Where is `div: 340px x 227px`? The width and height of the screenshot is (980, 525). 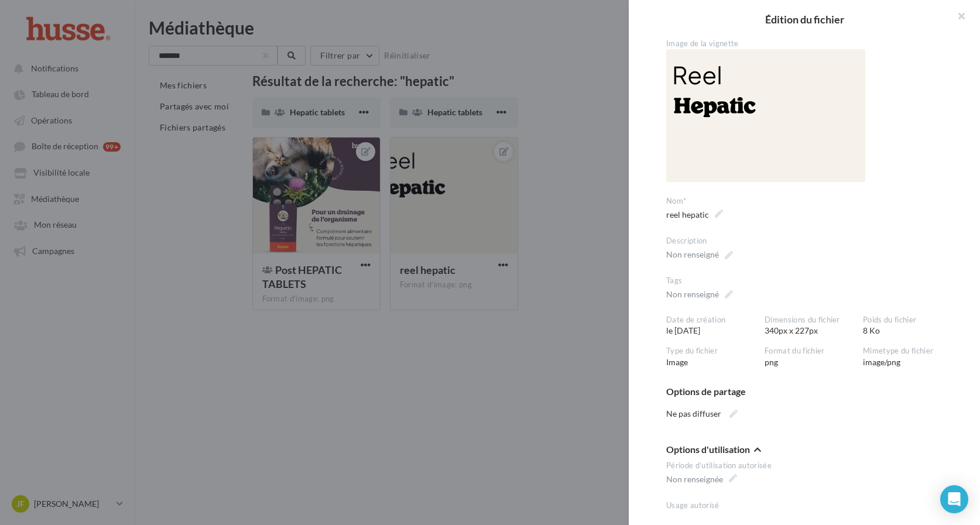 div: 340px x 227px is located at coordinates (814, 326).